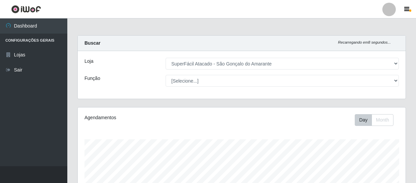 Image resolution: width=416 pixels, height=183 pixels. Describe the element at coordinates (89, 61) in the screenshot. I see `label: Loja` at that location.